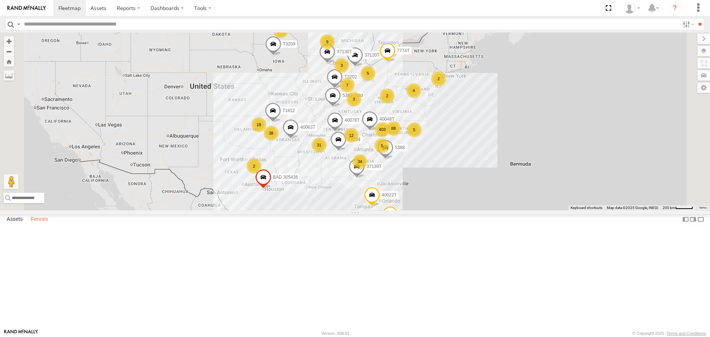 This screenshot has height=337, width=710. What do you see at coordinates (414, 91) in the screenshot?
I see `div: 4` at bounding box center [414, 91].